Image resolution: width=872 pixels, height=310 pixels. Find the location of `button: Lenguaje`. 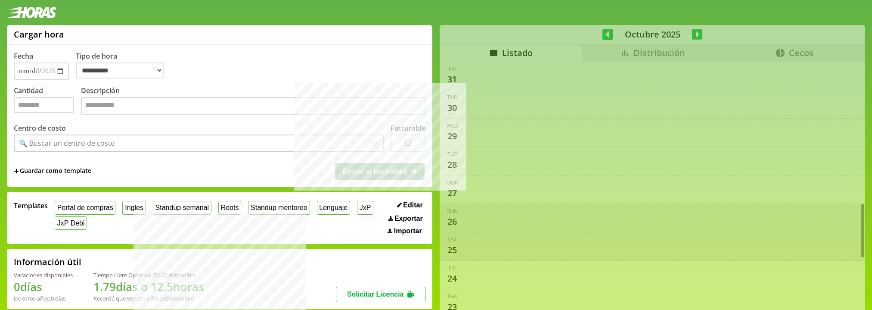

button: Lenguaje is located at coordinates (333, 207).